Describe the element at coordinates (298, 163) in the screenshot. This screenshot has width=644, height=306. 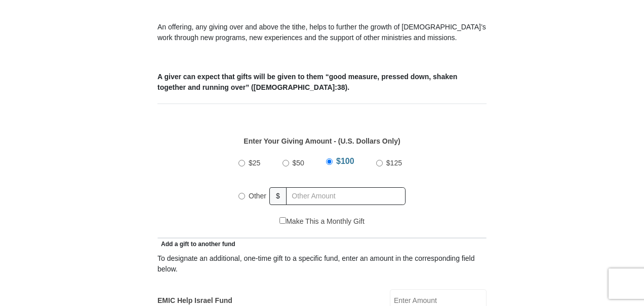
I see `span: $50` at that location.